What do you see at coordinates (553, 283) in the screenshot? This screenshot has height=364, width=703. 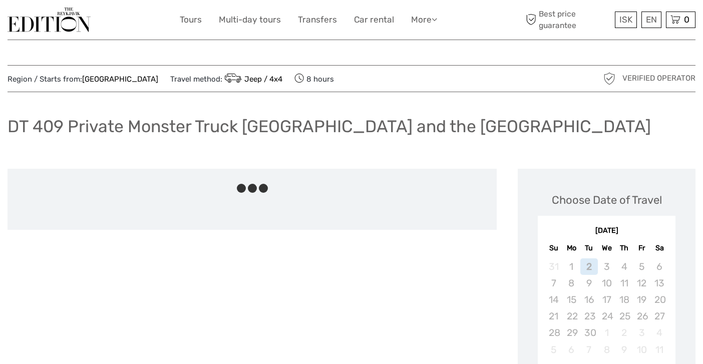 I see `div: Not available Sunday, September 7th, 2025` at bounding box center [553, 283].